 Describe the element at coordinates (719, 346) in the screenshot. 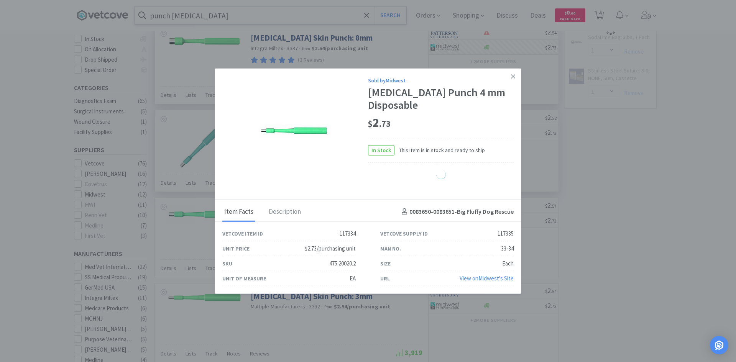

I see `div: Open Intercom Messenger` at that location.